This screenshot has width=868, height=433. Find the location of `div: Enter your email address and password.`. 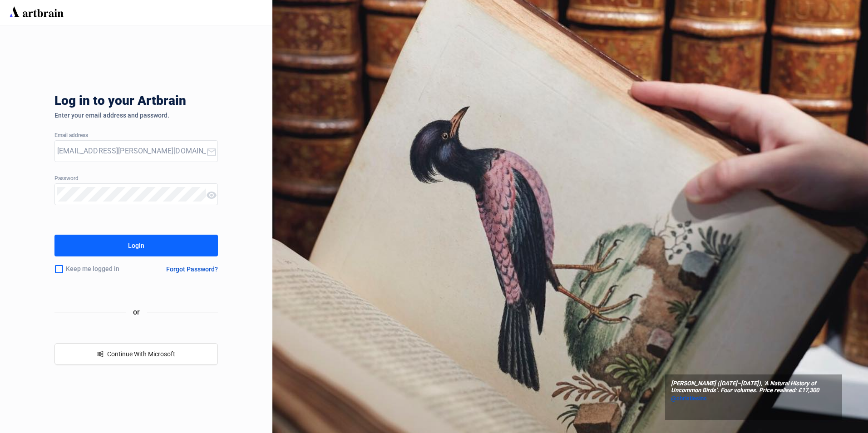

div: Enter your email address and password. is located at coordinates (136, 115).